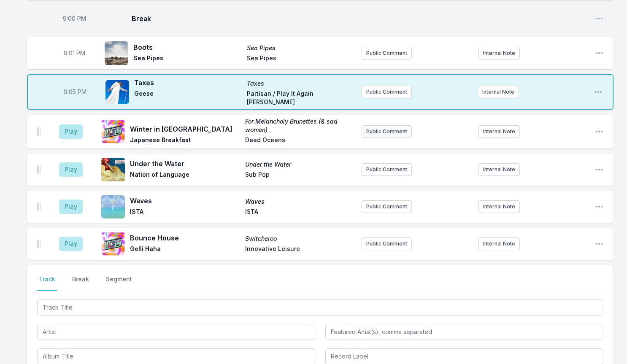 The image size is (627, 364). Describe the element at coordinates (300, 125) in the screenshot. I see `span: For Melancholy Brunettes (& sad women)` at that location.